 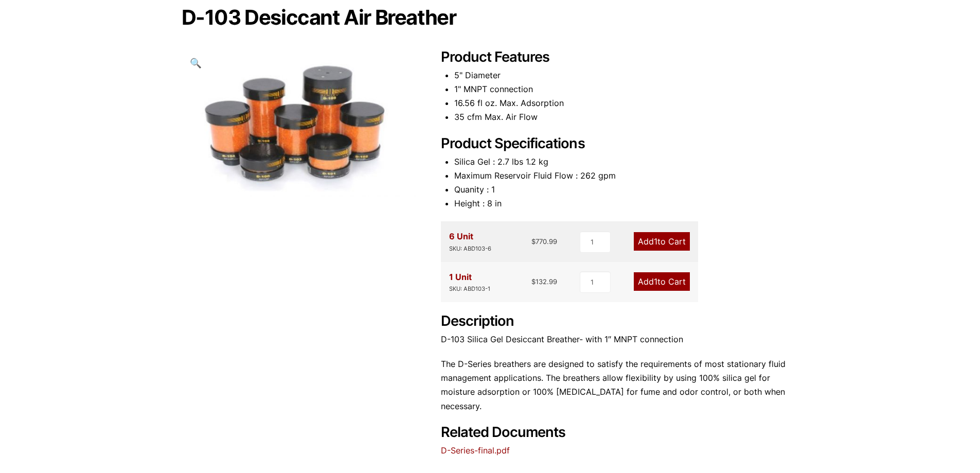 What do you see at coordinates (627, 161) in the screenshot?
I see `li: Silica Gel : 2.7 lbs 1.2 kg` at bounding box center [627, 161].